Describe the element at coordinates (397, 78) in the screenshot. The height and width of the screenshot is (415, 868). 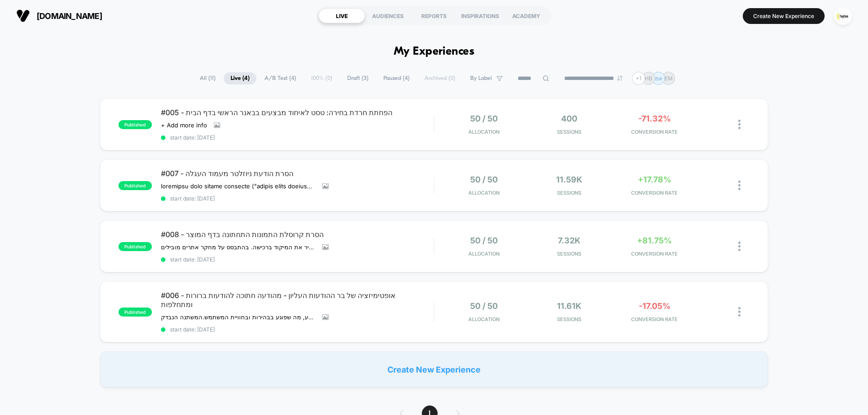
I see `span: Paused ( 4 )` at that location.